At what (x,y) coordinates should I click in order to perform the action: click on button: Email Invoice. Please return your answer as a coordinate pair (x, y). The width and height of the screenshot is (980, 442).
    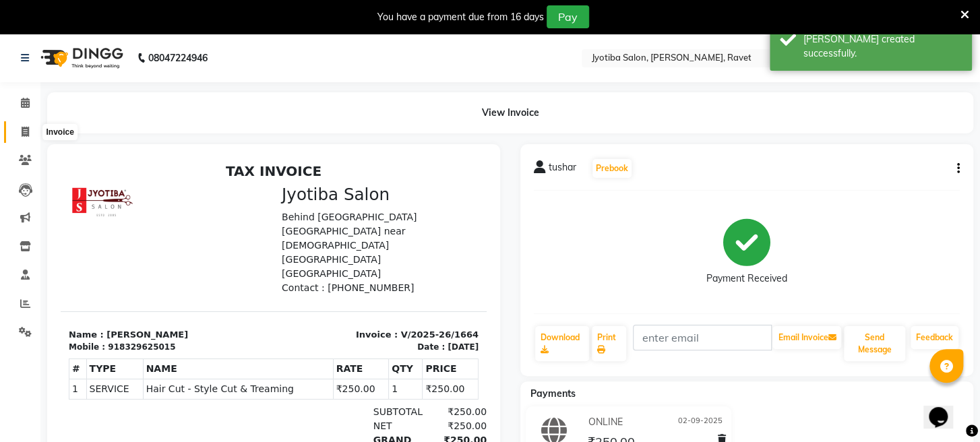
    Looking at the image, I should click on (807, 337).